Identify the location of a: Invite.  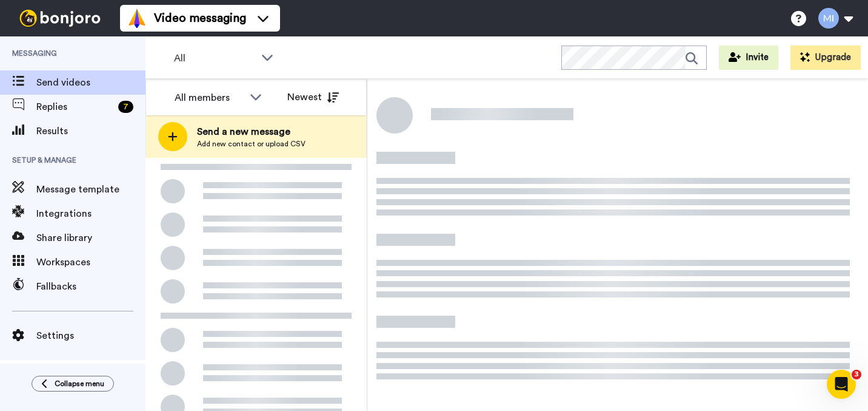
(749, 57).